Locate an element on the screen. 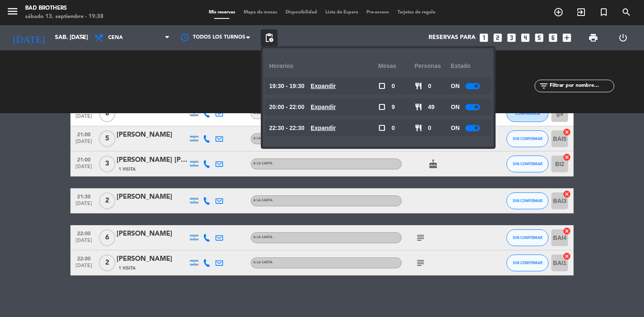 This screenshot has height=317, width=644. span: Mis reservas is located at coordinates (222, 12).